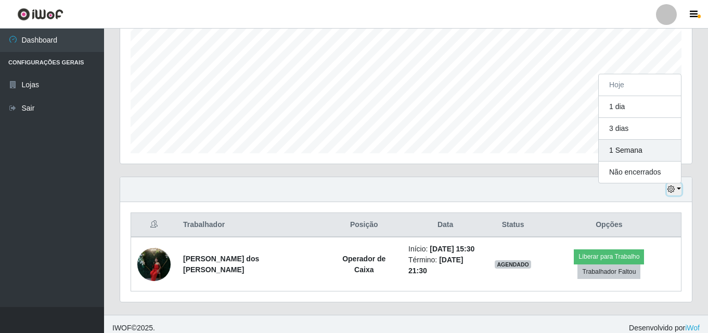 The width and height of the screenshot is (708, 333). I want to click on img: CoreUI Logo, so click(40, 14).